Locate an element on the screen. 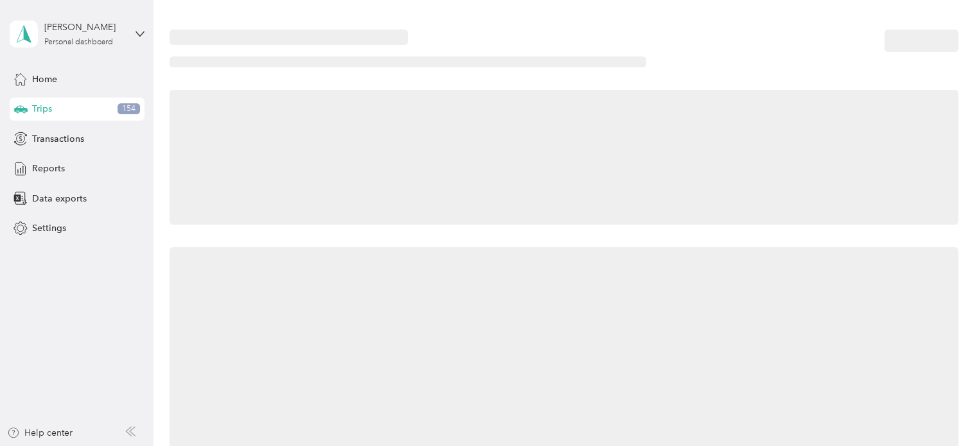 Image resolution: width=980 pixels, height=446 pixels. span: Trips is located at coordinates (42, 109).